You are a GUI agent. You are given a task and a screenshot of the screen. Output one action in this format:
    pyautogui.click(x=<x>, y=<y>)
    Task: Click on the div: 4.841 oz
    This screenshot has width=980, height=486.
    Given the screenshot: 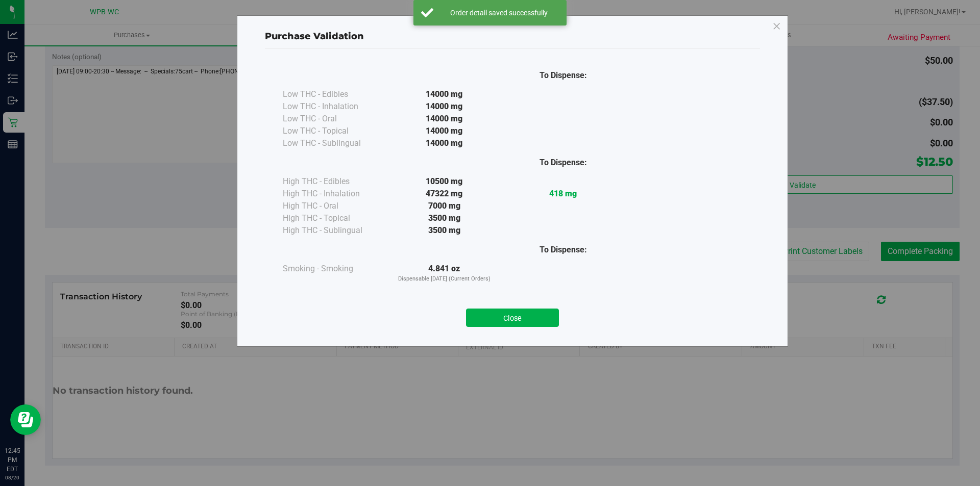 What is the action you would take?
    pyautogui.click(x=444, y=273)
    